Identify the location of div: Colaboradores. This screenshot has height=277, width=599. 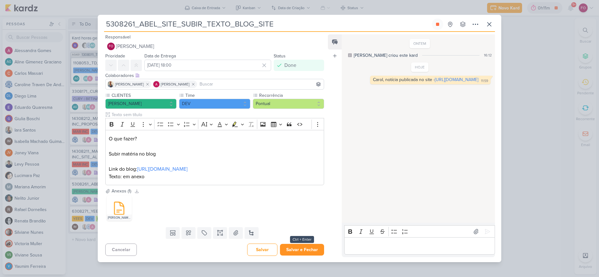
(215, 75).